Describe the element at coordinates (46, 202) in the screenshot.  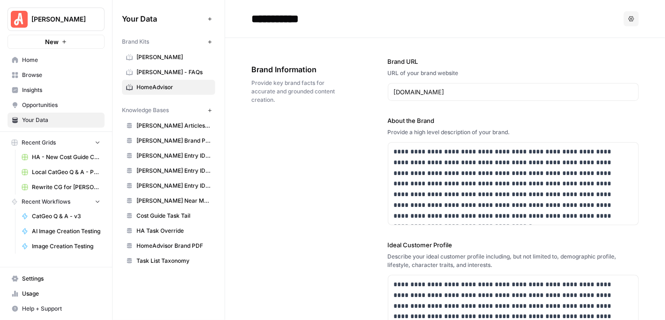
I see `span: Recent Workflows` at that location.